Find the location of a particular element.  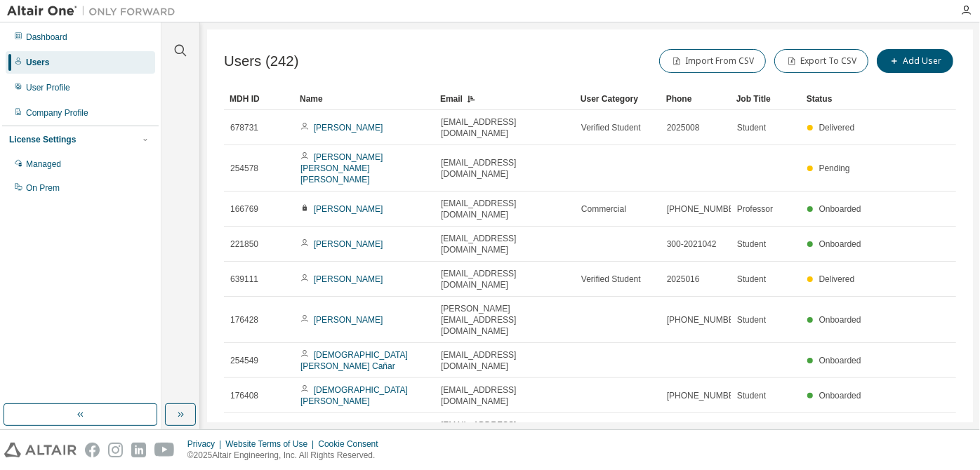

button: Import From CSV is located at coordinates (713, 61).